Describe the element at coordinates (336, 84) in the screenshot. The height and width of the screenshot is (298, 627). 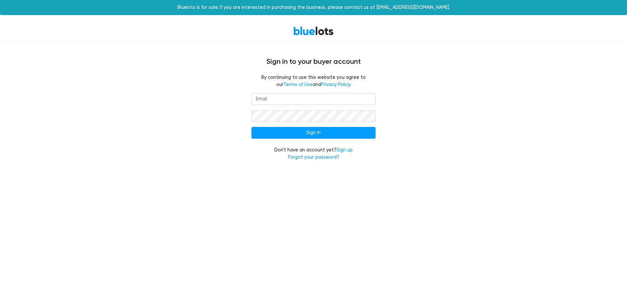
I see `a: Privacy Policy` at that location.